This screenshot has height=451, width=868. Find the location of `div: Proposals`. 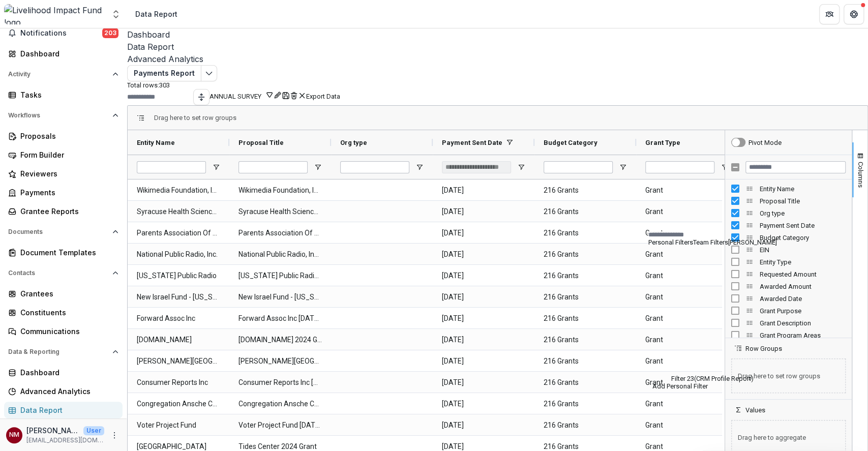

div: Proposals is located at coordinates (67, 136).